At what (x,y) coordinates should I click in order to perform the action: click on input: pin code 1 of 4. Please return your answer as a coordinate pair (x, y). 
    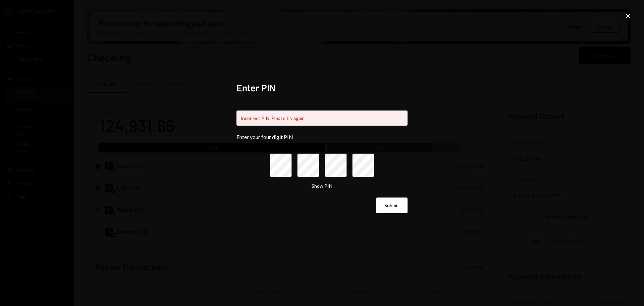
    Looking at the image, I should click on (280, 165).